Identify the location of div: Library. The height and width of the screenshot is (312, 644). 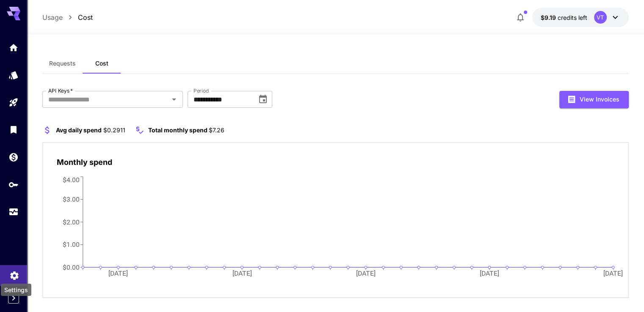
(14, 129).